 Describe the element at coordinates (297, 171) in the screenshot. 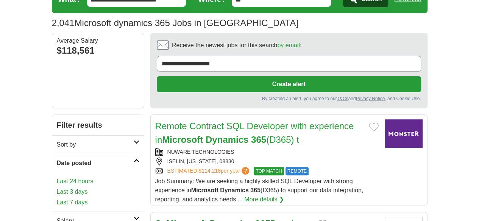

I see `span: REMOTE` at that location.